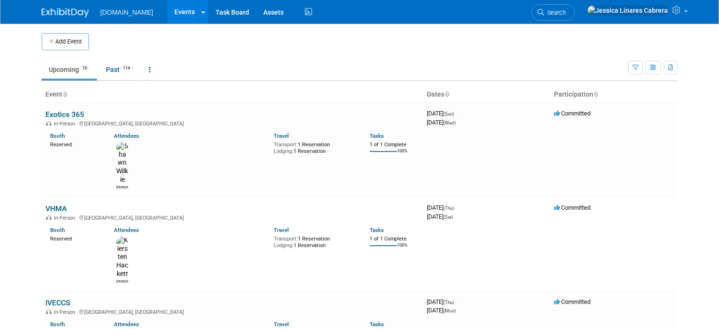 This screenshot has width=719, height=329. Describe the element at coordinates (122, 281) in the screenshot. I see `div: Kiersten Hackett` at that location.